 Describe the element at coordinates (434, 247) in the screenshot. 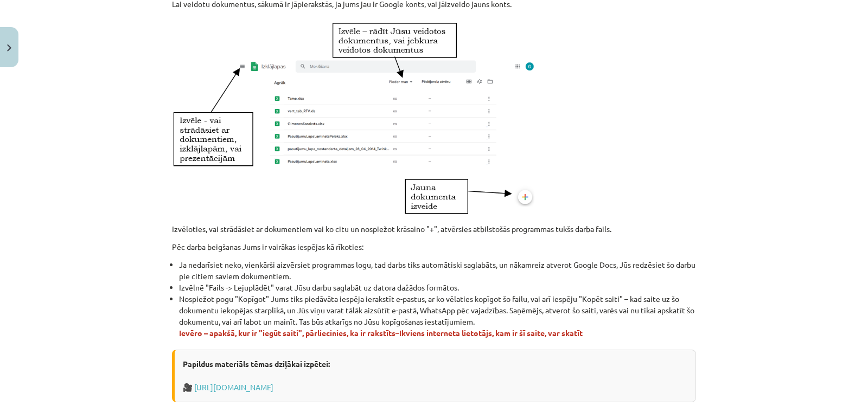

I see `p: Pēc darba beigšanas Jums ir vairākas iespējas kā rīkoties:` at that location.